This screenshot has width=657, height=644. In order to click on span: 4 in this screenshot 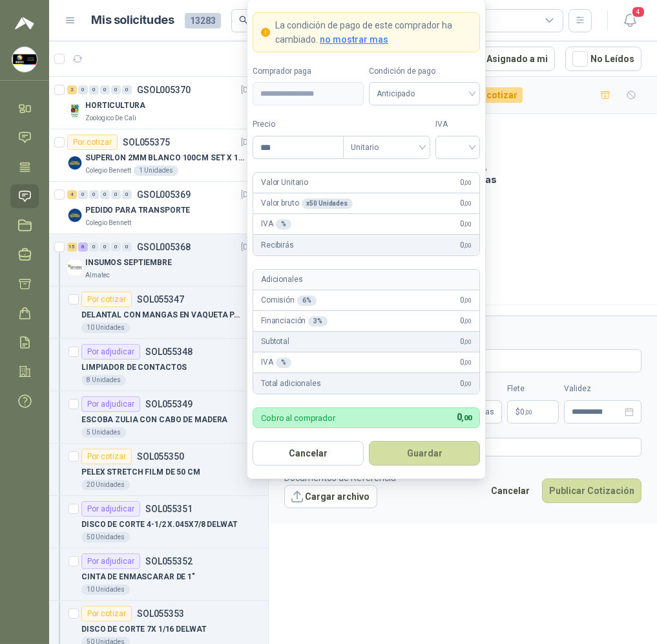, I will do `click(639, 12)`.